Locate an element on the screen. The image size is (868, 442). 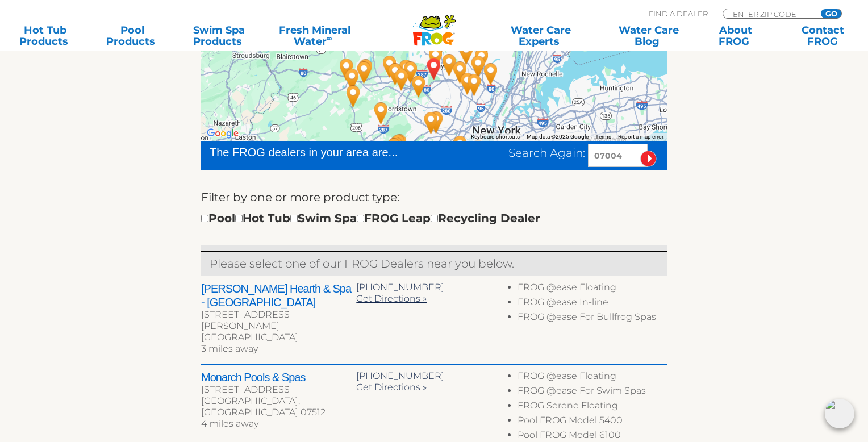
a: PoolProducts is located at coordinates (132, 36).